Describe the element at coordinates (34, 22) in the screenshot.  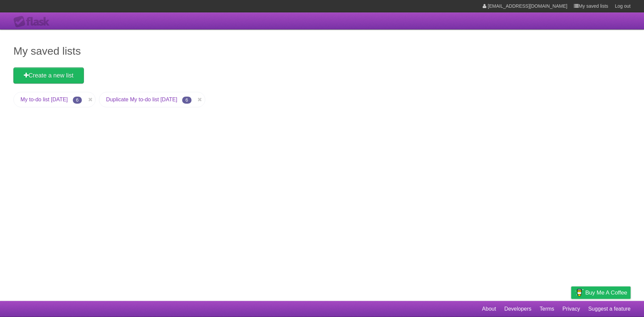
I see `div: Flask` at that location.